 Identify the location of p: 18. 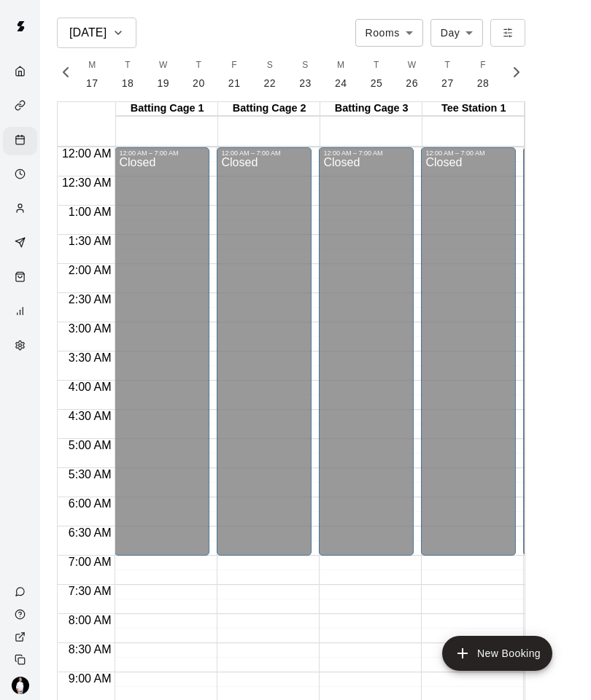
(128, 83).